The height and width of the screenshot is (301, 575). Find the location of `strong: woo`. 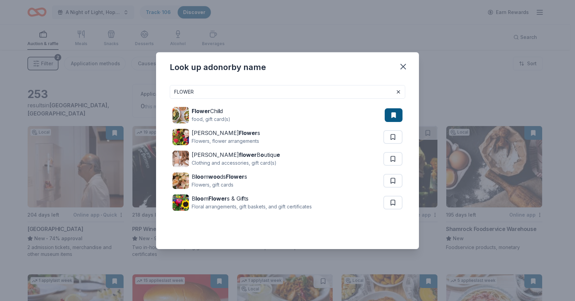

strong: woo is located at coordinates (214, 177).